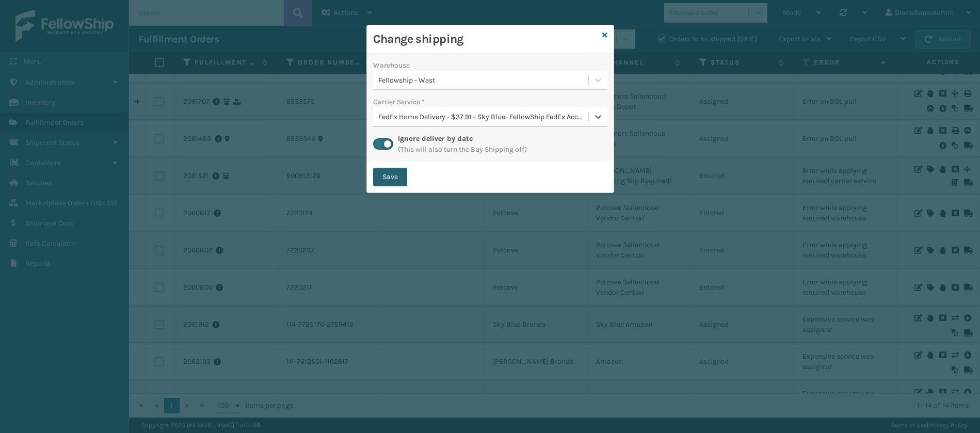 This screenshot has height=433, width=980. I want to click on label: Ignore deliver by date, so click(435, 138).